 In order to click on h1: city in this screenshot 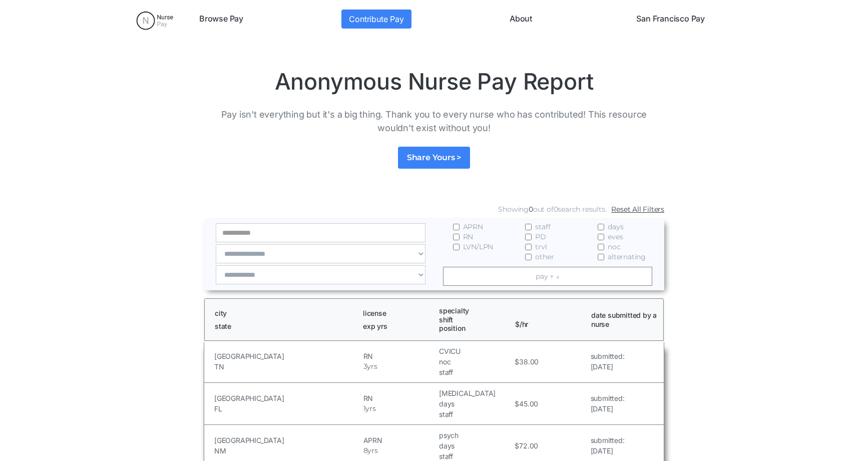, I will do `click(284, 313)`.